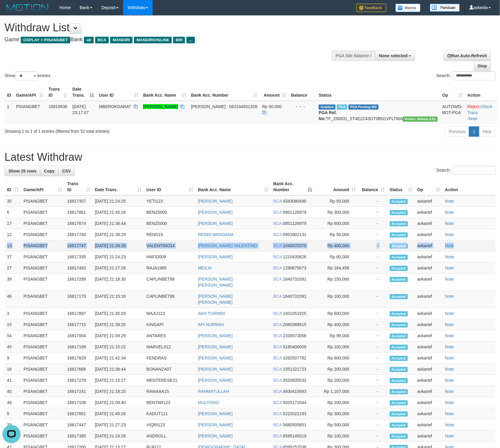  What do you see at coordinates (342, 107) in the screenshot?
I see `span: Marked by avknovita` at bounding box center [342, 107].